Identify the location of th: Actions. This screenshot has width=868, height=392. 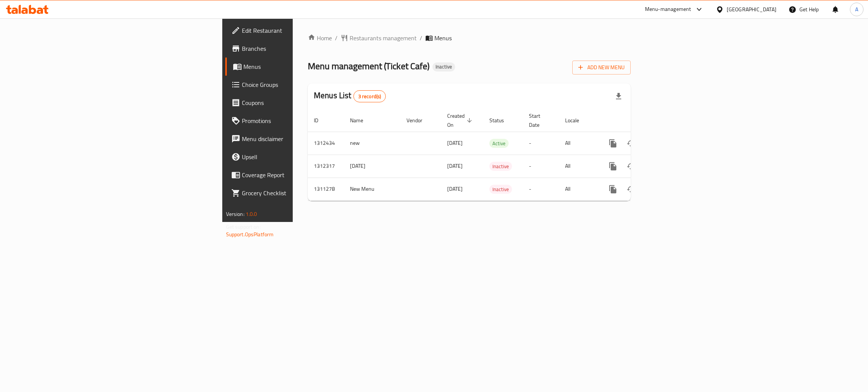
(640, 120).